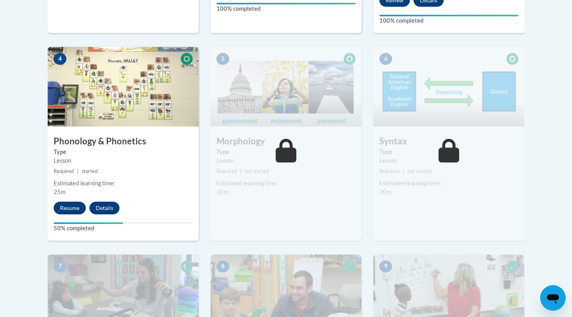 This screenshot has height=317, width=572. I want to click on h3: Phonology & Phonetics, so click(123, 141).